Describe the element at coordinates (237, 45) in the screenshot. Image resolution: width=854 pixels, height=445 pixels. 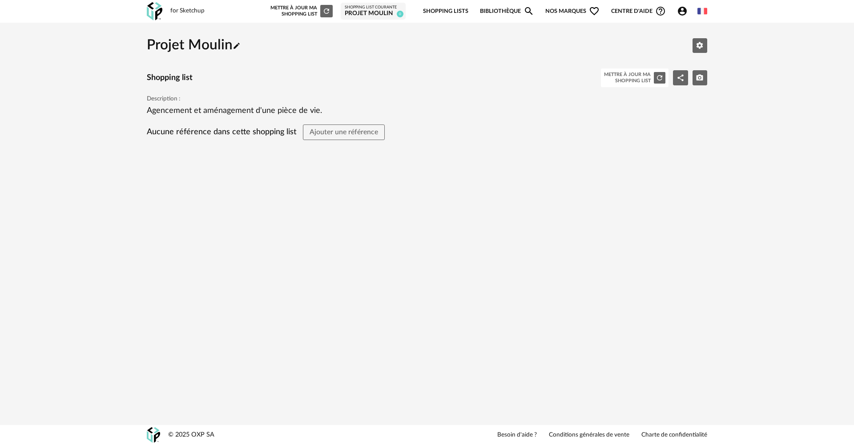
I see `span: Pencil icon` at that location.